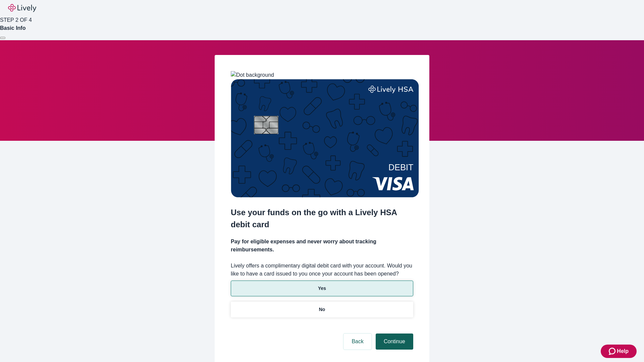  What do you see at coordinates (618, 352) in the screenshot?
I see `button: Zendesk support iconHelp` at bounding box center [618, 352].